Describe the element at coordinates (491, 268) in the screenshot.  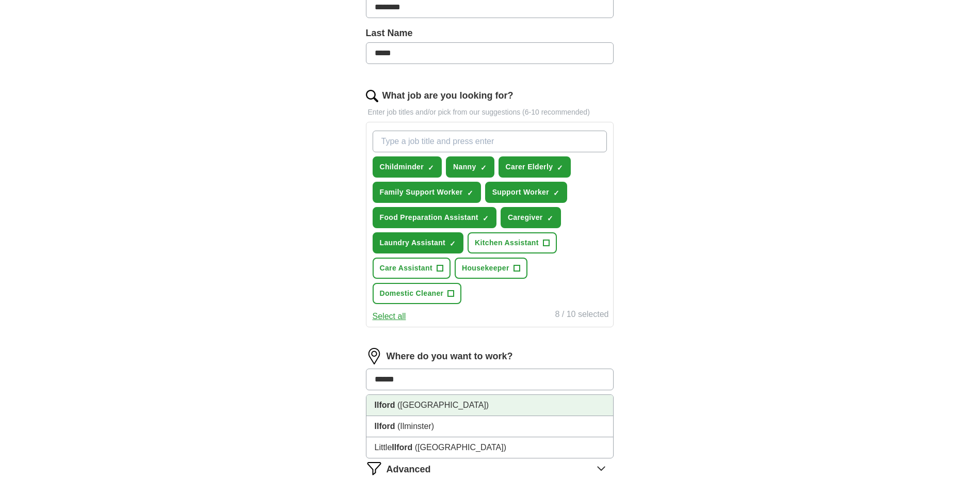
I see `button: Housekeeper` at that location.